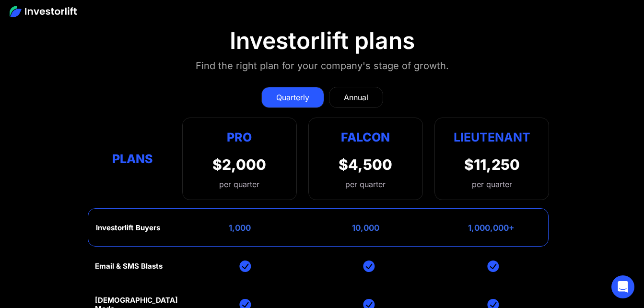  I want to click on div: Email & SMS Blasts, so click(128, 266).